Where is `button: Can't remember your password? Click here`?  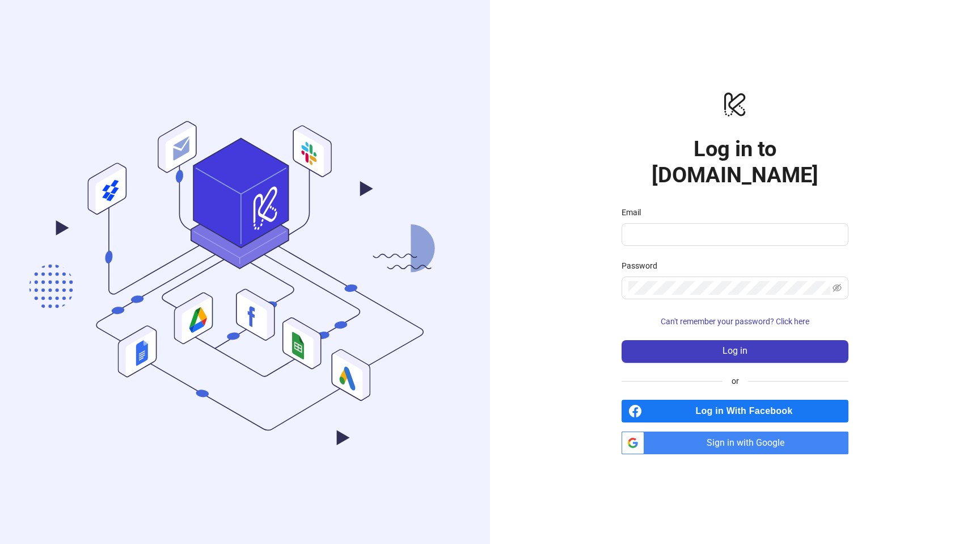
button: Can't remember your password? Click here is located at coordinates (735, 322).